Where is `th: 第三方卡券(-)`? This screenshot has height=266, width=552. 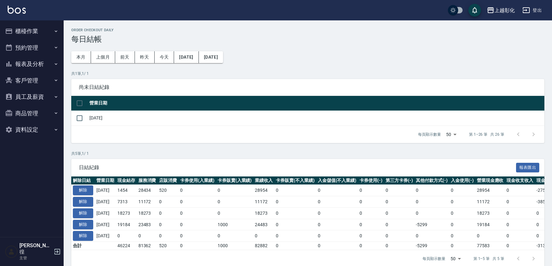
th: 第三方卡券(-) is located at coordinates (399, 180).